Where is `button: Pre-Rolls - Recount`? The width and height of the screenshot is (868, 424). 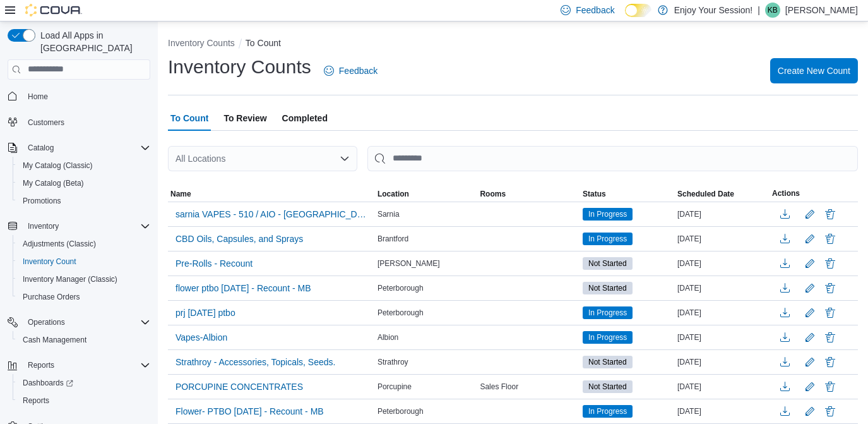 button: Pre-Rolls - Recount is located at coordinates (214, 264).